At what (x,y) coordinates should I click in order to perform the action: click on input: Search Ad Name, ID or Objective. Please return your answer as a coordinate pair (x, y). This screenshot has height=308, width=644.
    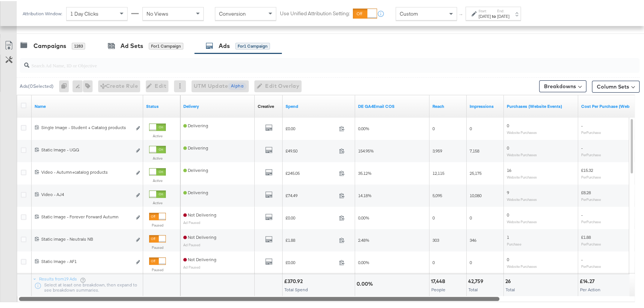
    Looking at the image, I should click on (306, 61).